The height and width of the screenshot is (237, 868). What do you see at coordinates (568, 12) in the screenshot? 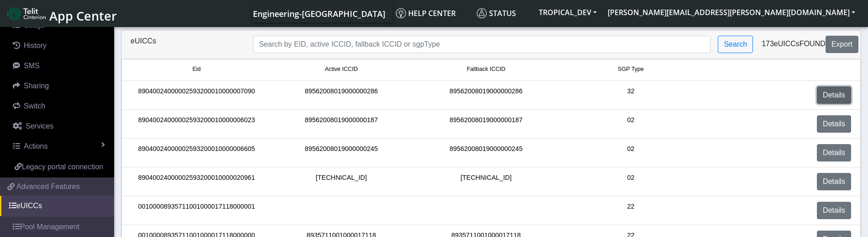
I see `button: TROPICAL_DEV` at bounding box center [568, 12].